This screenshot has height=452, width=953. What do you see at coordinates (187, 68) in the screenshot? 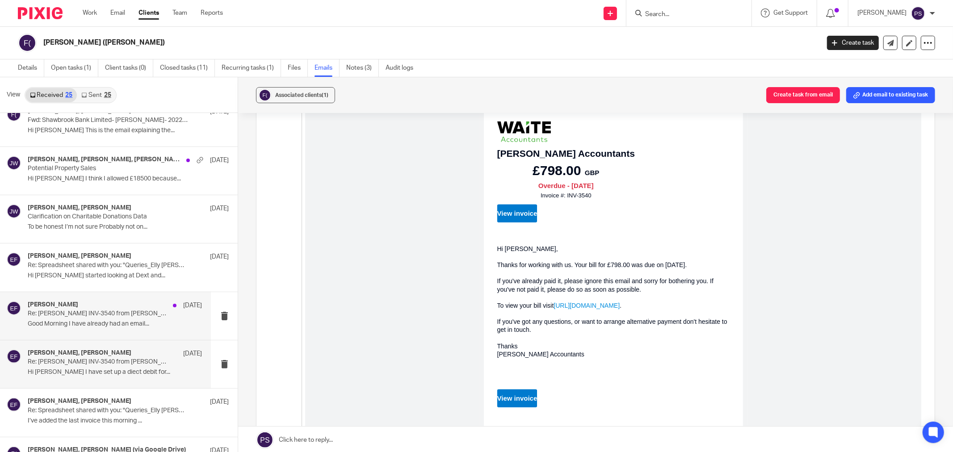
I see `a: Closed tasks (11)` at bounding box center [187, 68].